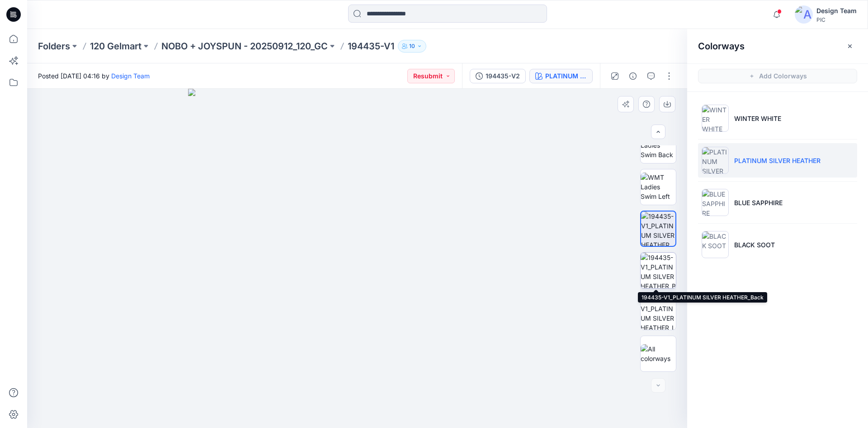 The width and height of the screenshot is (868, 428). Describe the element at coordinates (244, 47) in the screenshot. I see `p: NOBO + JOYSPUN - 20250912_120_GC` at that location.